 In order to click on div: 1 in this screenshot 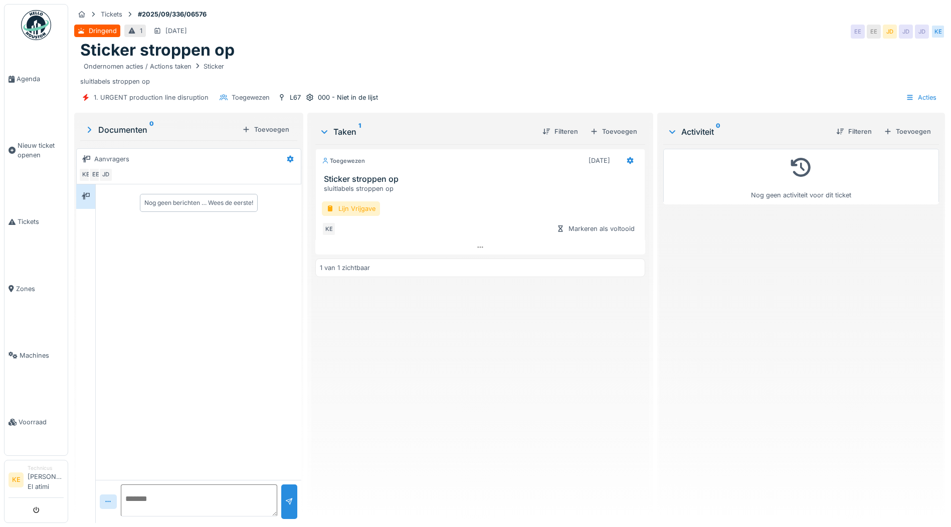, I will do `click(141, 31)`.